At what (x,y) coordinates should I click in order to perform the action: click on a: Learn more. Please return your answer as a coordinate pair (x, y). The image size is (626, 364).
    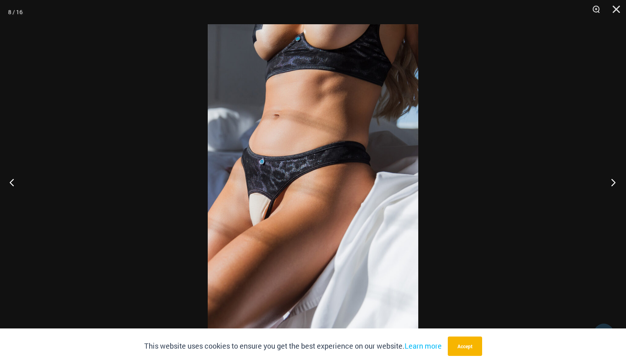
    Looking at the image, I should click on (423, 346).